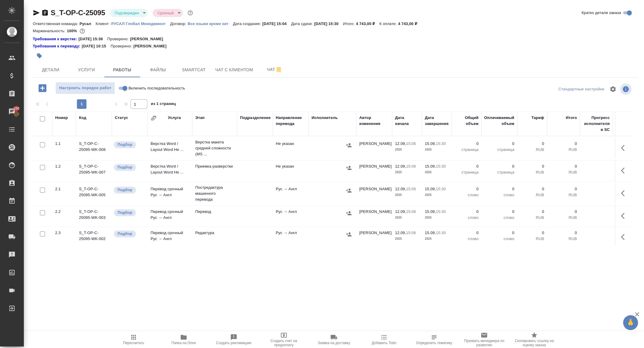 This screenshot has width=644, height=348. Describe the element at coordinates (119, 39) in the screenshot. I see `p: Проверено:` at that location.